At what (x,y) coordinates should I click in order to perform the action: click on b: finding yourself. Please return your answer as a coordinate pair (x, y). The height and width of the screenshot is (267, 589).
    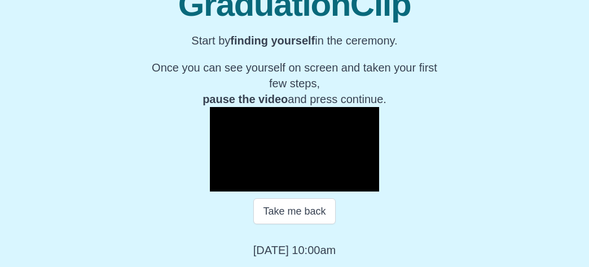
    Looking at the image, I should click on (273, 41).